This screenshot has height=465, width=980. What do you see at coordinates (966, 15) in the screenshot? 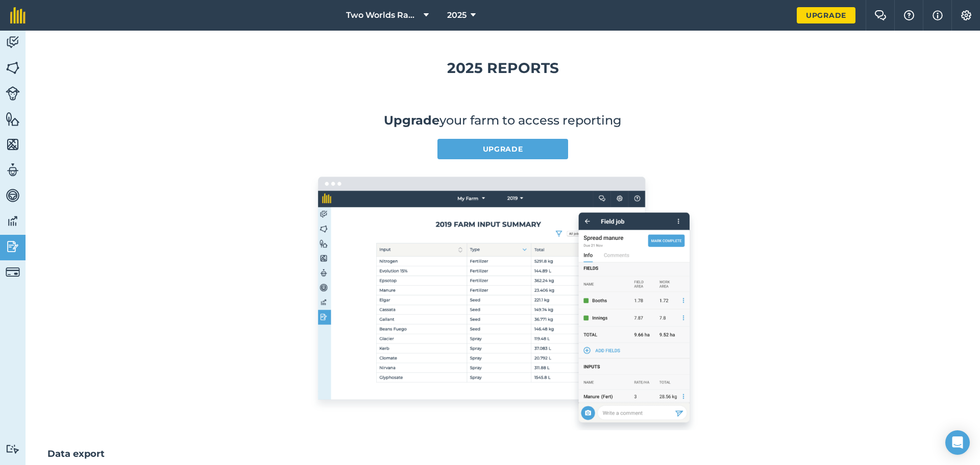
I see `img: A cog icon` at bounding box center [966, 15].